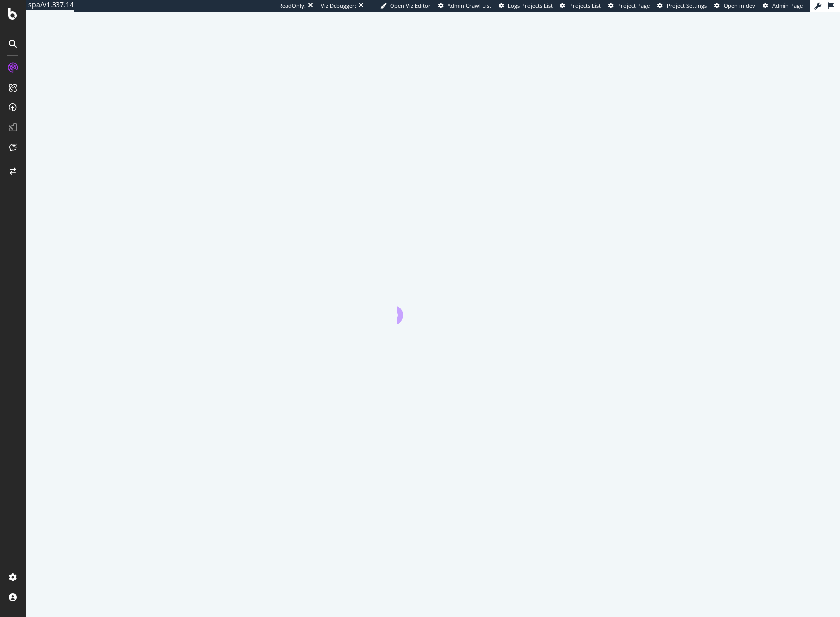  I want to click on div: Viz Debugger:, so click(338, 6).